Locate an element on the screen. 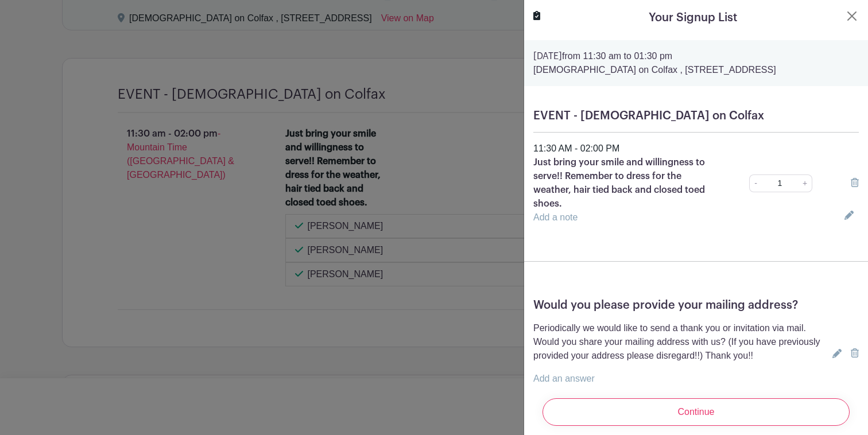  a: Add a note is located at coordinates (555, 218).